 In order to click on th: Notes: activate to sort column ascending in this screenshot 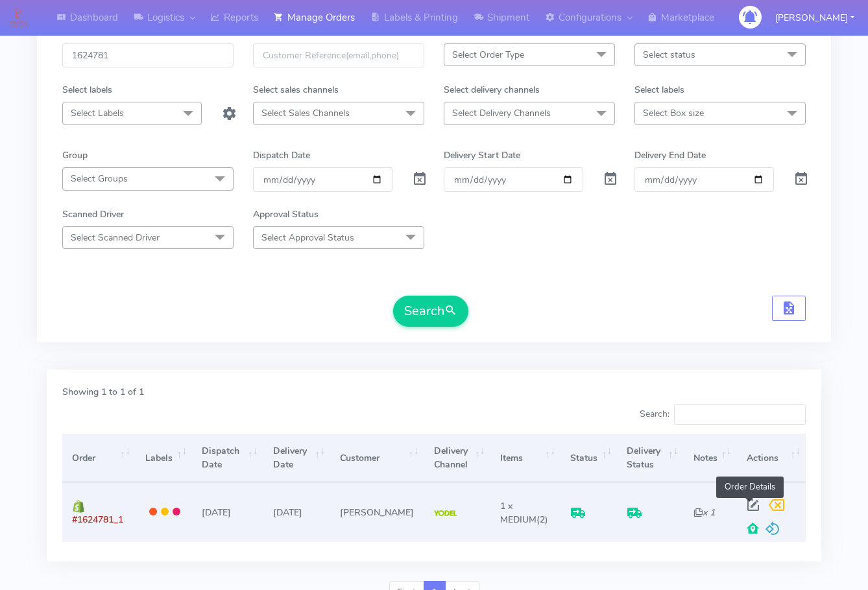, I will do `click(710, 458)`.